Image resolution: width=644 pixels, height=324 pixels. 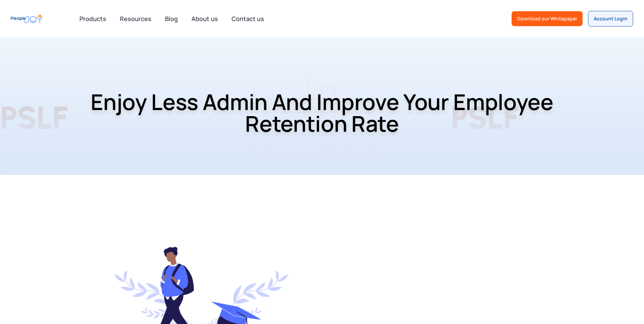 What do you see at coordinates (205, 18) in the screenshot?
I see `a: About us` at bounding box center [205, 18].